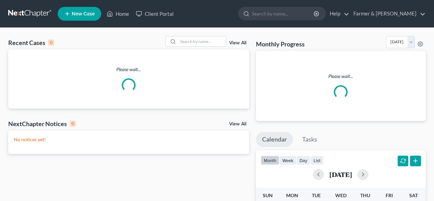  Describe the element at coordinates (275, 139) in the screenshot. I see `a: Calendar` at that location.